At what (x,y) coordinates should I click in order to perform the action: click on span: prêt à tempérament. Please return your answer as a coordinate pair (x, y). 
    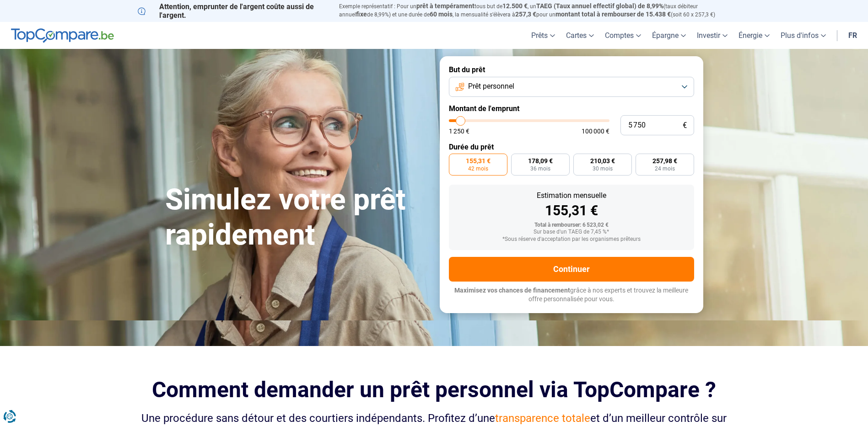
    Looking at the image, I should click on (445, 6).